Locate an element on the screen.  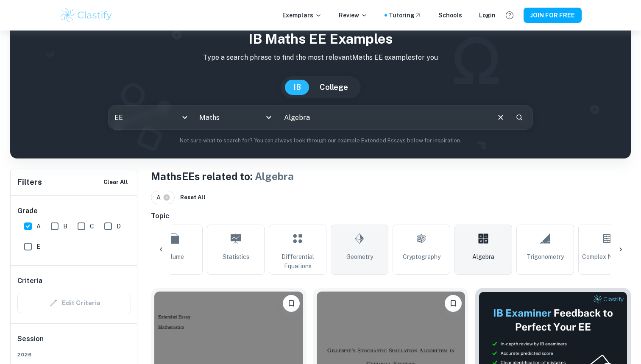
span: Complex Numbers is located at coordinates (607, 257).